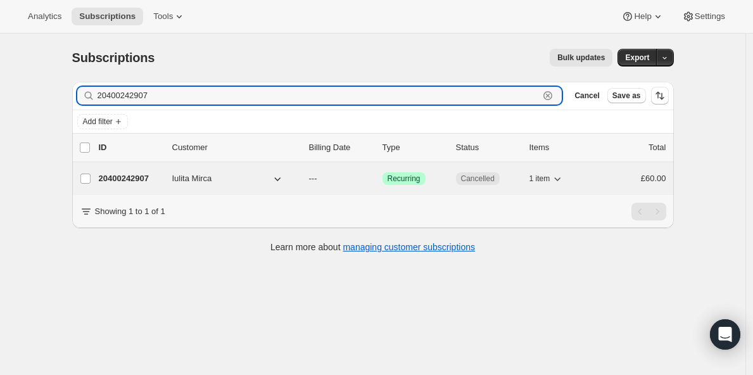 The image size is (753, 375). I want to click on button: Help, so click(642, 16).